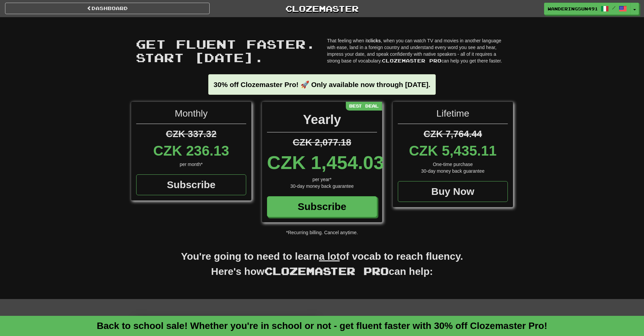 The height and width of the screenshot is (336, 644). Describe the element at coordinates (453, 115) in the screenshot. I see `div: Lifetime` at that location.